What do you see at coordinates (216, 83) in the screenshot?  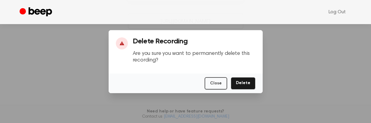 I see `button: Close` at bounding box center [216, 83].